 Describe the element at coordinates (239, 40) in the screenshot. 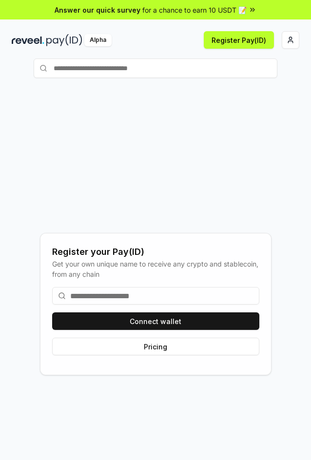

I see `button: Register Pay(ID)` at that location.